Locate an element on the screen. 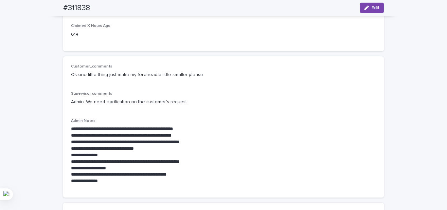 The height and width of the screenshot is (210, 447). span: Supervisor comments is located at coordinates (92, 94).